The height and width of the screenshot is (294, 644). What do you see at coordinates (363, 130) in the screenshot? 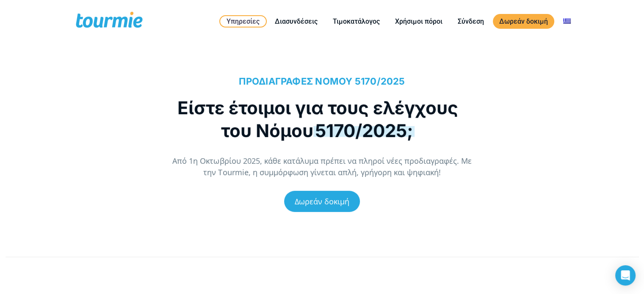
I see `span: 5170/2025;` at bounding box center [363, 130].